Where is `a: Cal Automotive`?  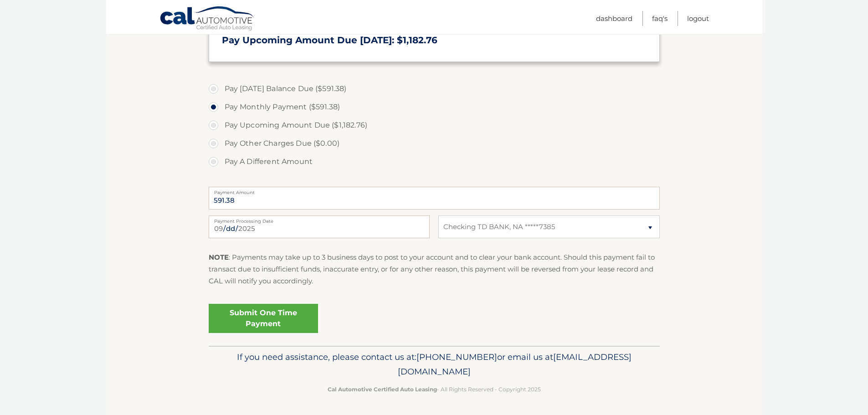
a: Cal Automotive is located at coordinates (207, 19).